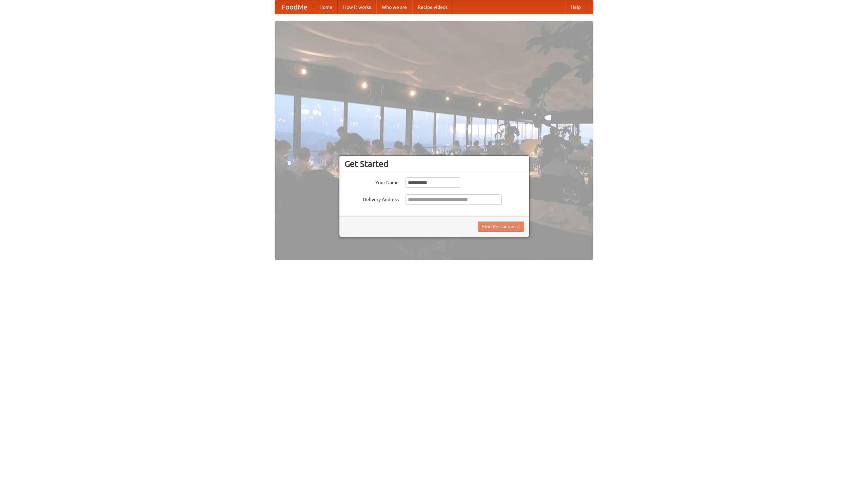 This screenshot has height=480, width=868. What do you see at coordinates (501, 227) in the screenshot?
I see `button: Find Restaurants!` at bounding box center [501, 227].